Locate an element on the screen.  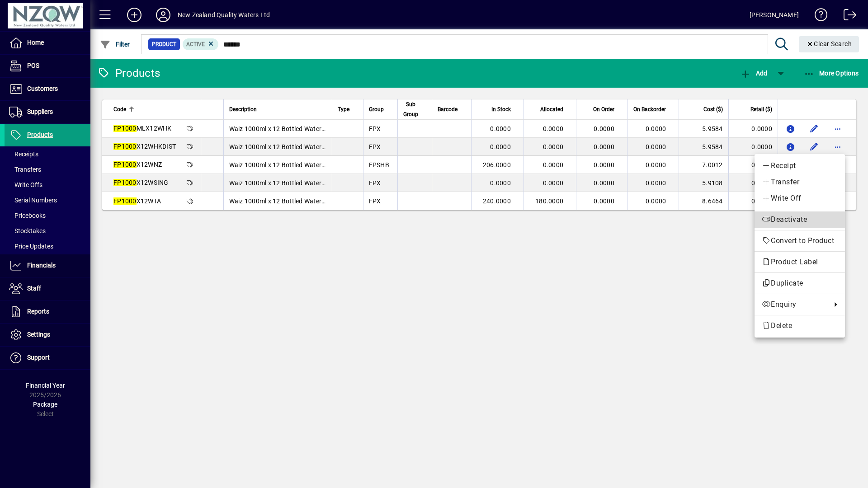
span: Write Off is located at coordinates (800, 199).